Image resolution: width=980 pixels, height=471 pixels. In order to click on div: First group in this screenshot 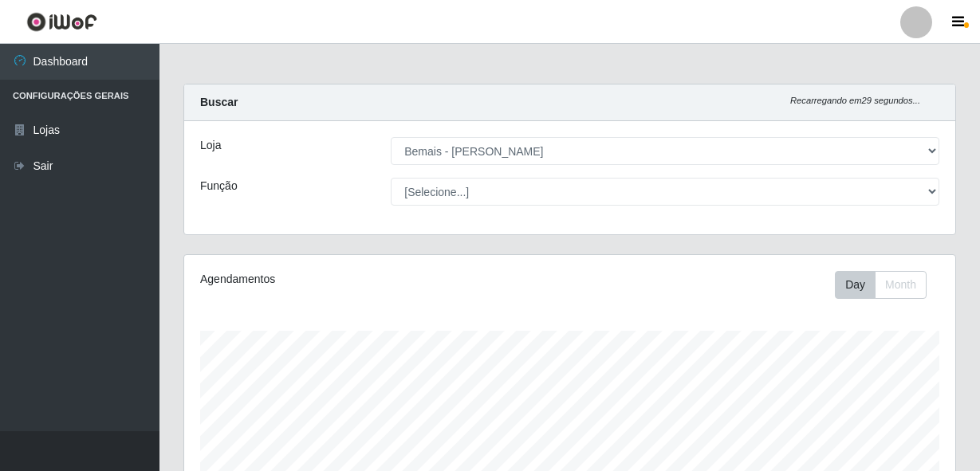, I will do `click(880, 284)`.